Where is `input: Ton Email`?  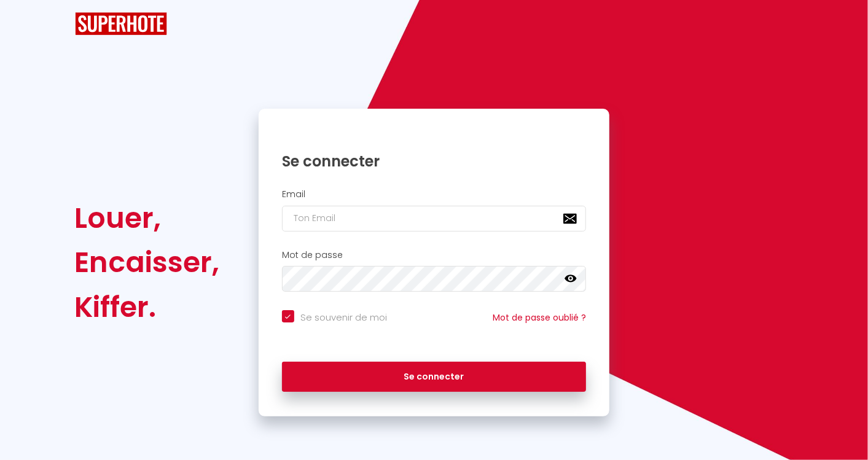
input: Ton Email is located at coordinates (434, 219).